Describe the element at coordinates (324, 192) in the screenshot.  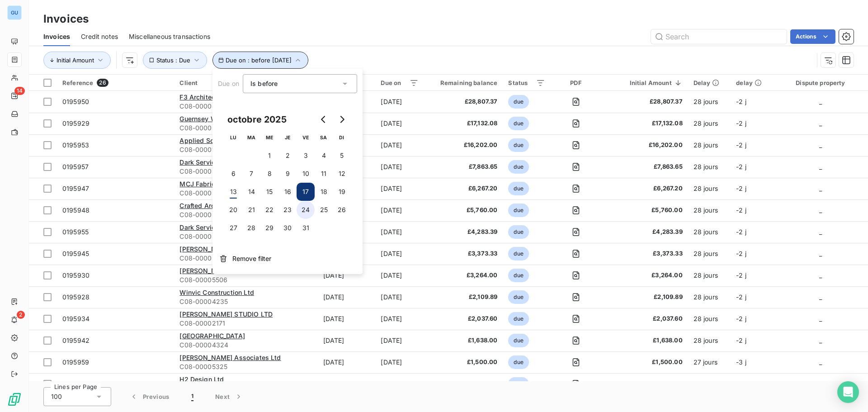
I see `button: 18` at that location.